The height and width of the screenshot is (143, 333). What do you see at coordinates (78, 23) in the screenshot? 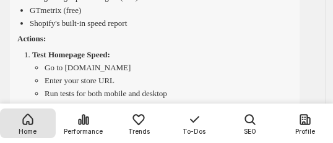
I see `p: Shopify's built-in speed report` at bounding box center [78, 23].